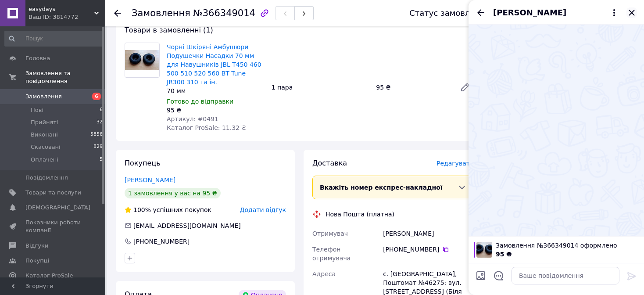  What do you see at coordinates (53, 226) in the screenshot?
I see `span: Показники роботи компанії` at bounding box center [53, 226].